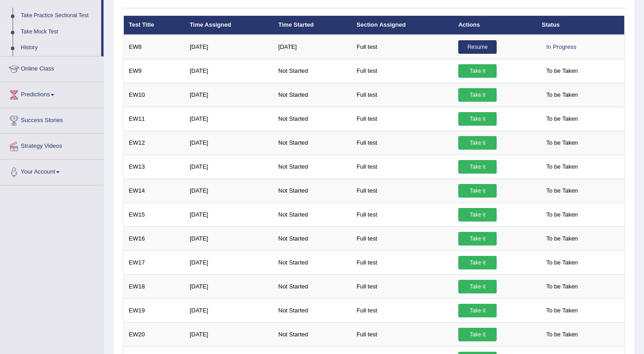 This screenshot has height=354, width=644. What do you see at coordinates (154, 70) in the screenshot?
I see `td: EW9` at bounding box center [154, 70].